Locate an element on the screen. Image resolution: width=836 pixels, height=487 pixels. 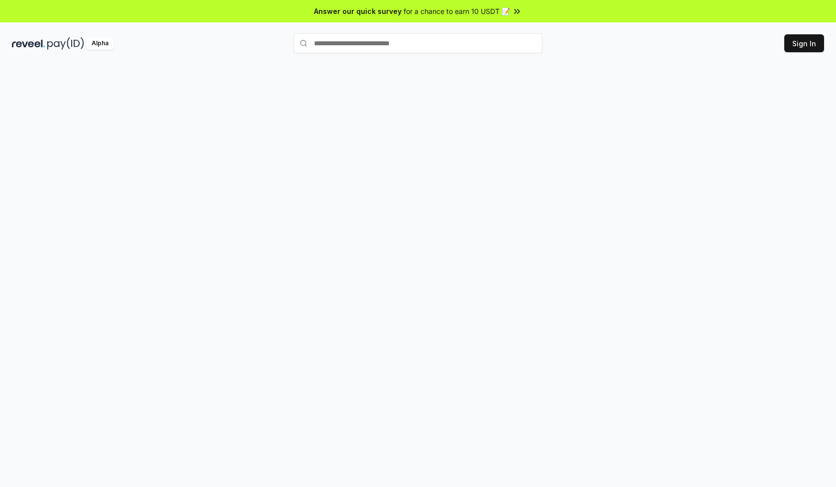
button: Sign In is located at coordinates (804, 43).